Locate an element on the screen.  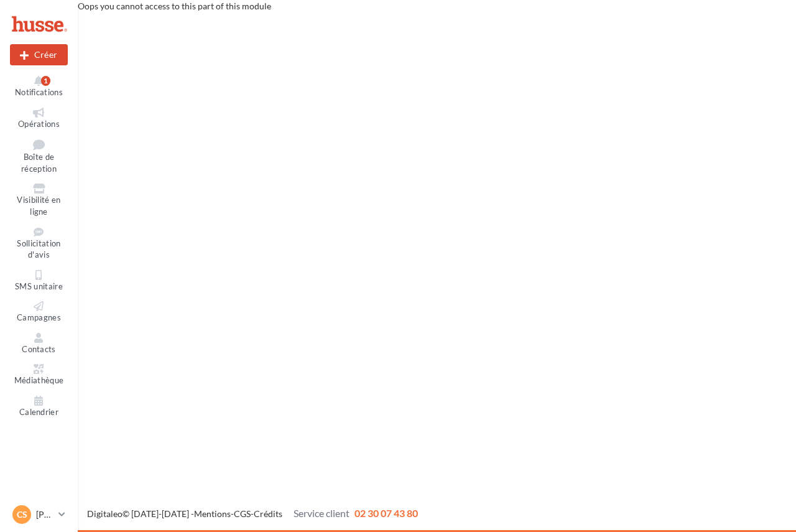
span: Service client is located at coordinates (321, 512).